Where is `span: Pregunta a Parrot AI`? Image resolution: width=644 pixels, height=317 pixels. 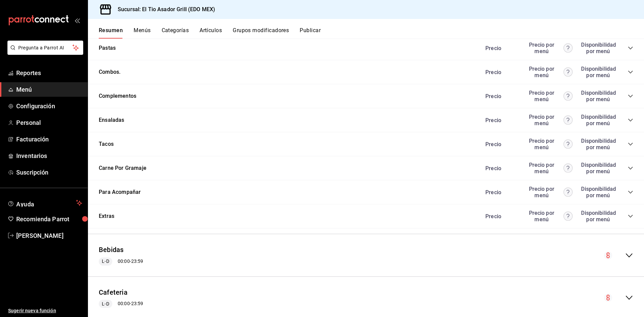
span: Pregunta a Parrot AI is located at coordinates (45, 48).